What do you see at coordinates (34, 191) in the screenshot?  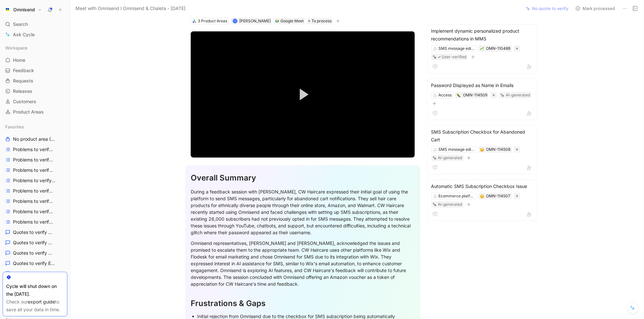 I see `span: Problems to verify Expansion` at bounding box center [34, 191].